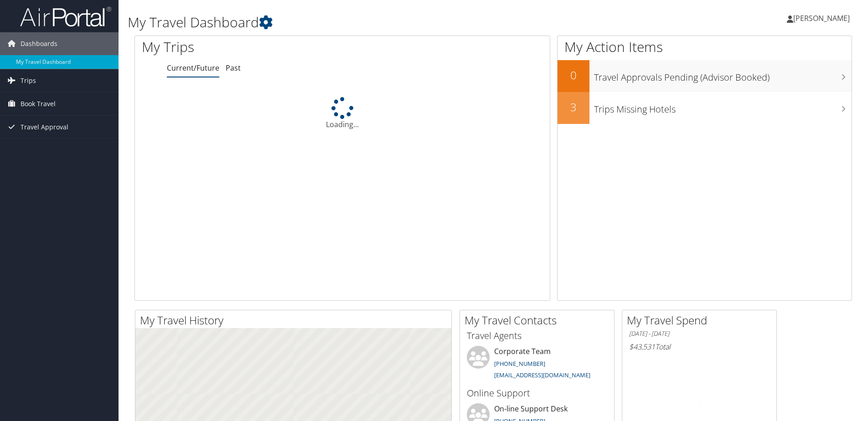  Describe the element at coordinates (539, 320) in the screenshot. I see `h2: My Travel Contacts` at that location.